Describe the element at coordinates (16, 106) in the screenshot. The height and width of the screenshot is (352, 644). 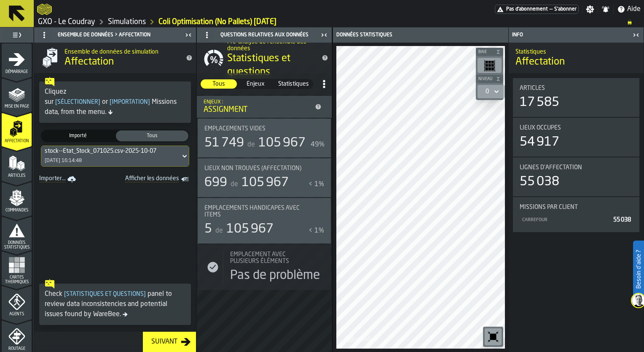
I see `span: Mise en page` at that location.